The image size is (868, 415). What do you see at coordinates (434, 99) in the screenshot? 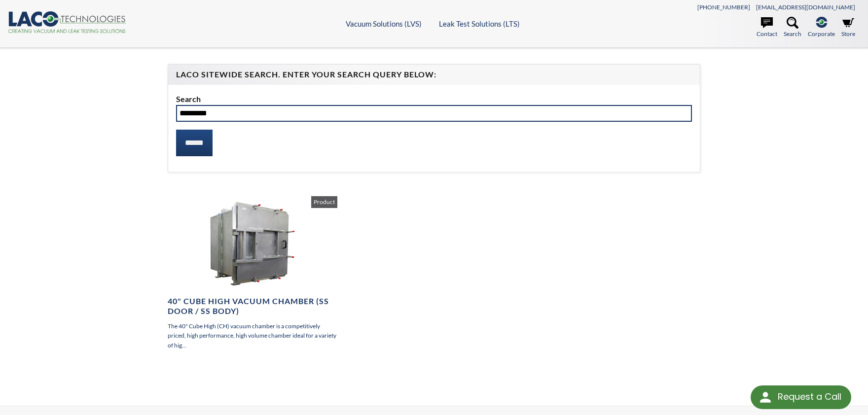
I see `label: Search` at bounding box center [434, 99].